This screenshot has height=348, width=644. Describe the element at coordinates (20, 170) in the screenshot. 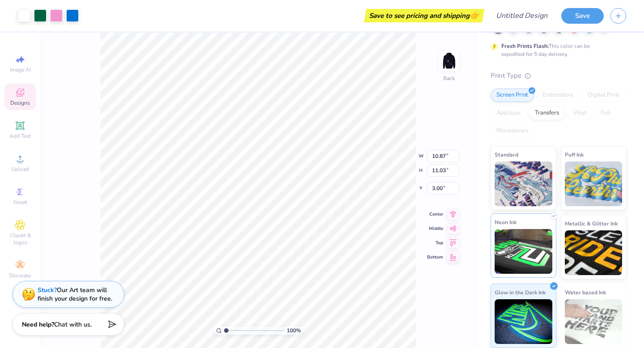

I see `span: Upload` at that location.